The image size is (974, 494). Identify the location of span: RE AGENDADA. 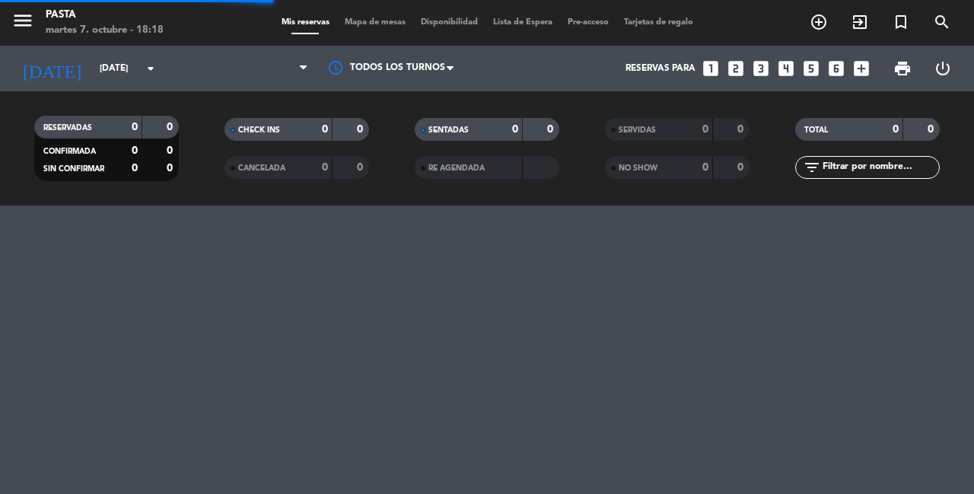
(456, 168).